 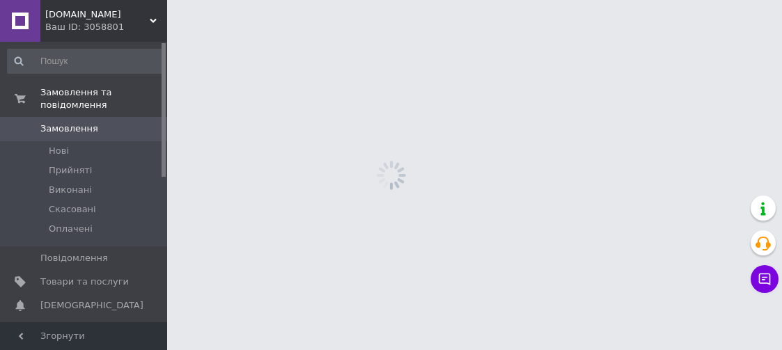 I want to click on span: Замовлення, so click(x=69, y=129).